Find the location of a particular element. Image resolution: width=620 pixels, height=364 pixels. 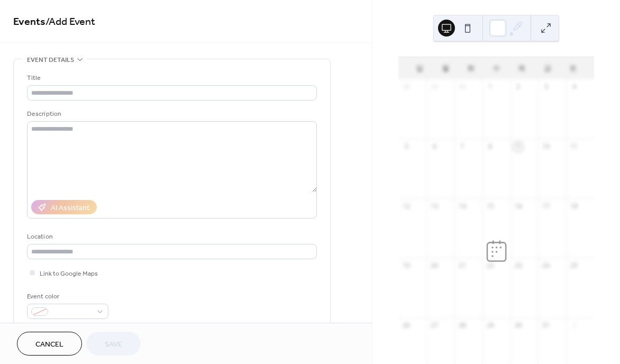

div: 26 is located at coordinates (406, 325).